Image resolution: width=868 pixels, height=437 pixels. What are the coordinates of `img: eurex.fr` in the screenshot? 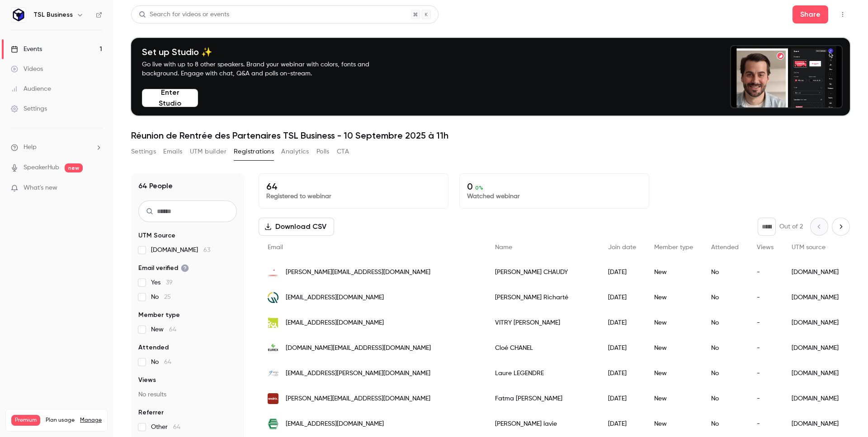 It's located at (273, 348).